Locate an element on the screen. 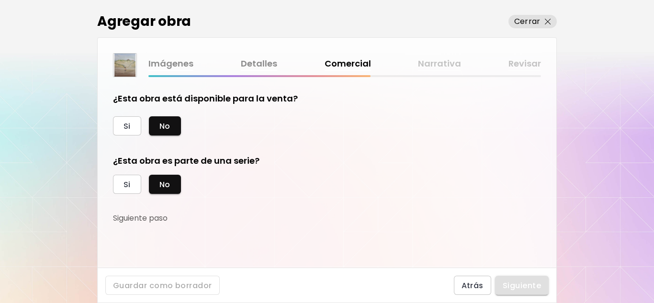 The height and width of the screenshot is (303, 654). button: Atrás is located at coordinates (472, 285).